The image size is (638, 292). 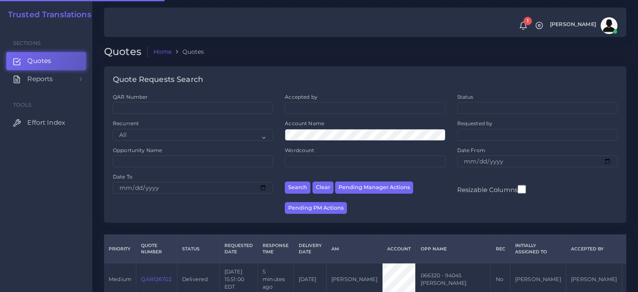 I want to click on label: Status, so click(x=465, y=97).